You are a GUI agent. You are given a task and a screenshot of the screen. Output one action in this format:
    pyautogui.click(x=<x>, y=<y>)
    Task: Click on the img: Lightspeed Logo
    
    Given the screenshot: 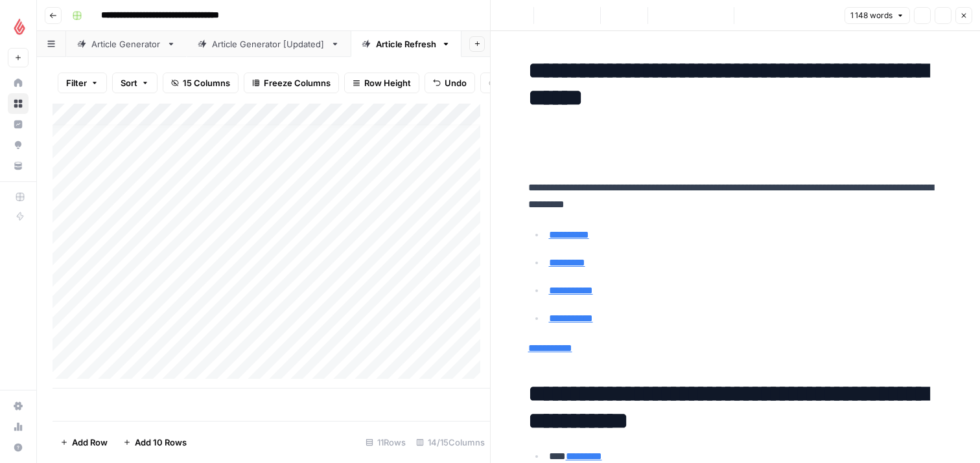 What is the action you would take?
    pyautogui.click(x=19, y=27)
    